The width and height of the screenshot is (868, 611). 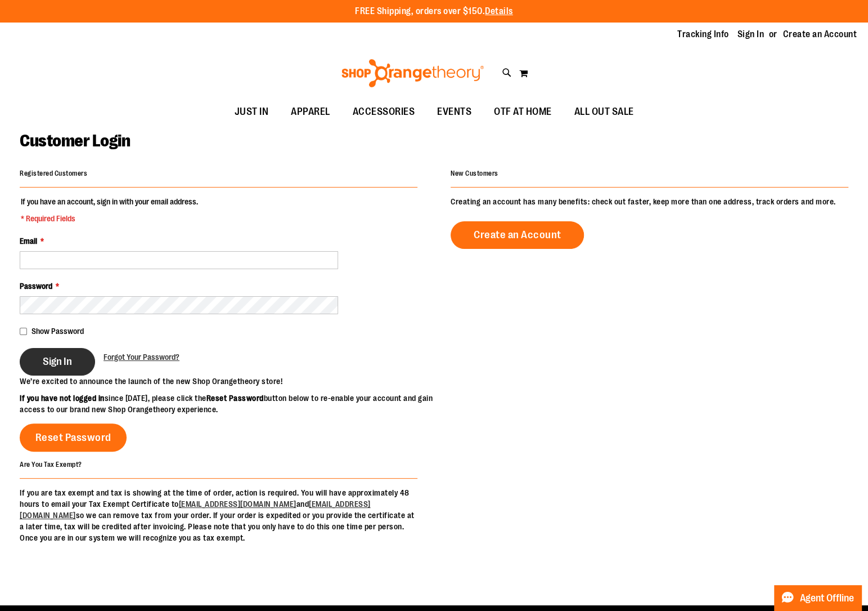 What do you see at coordinates (828, 598) in the screenshot?
I see `span: Agent Offline` at bounding box center [828, 598].